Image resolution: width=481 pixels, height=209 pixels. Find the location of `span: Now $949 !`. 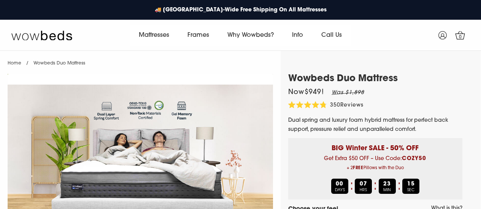

span: Now $949 ! is located at coordinates (306, 93).